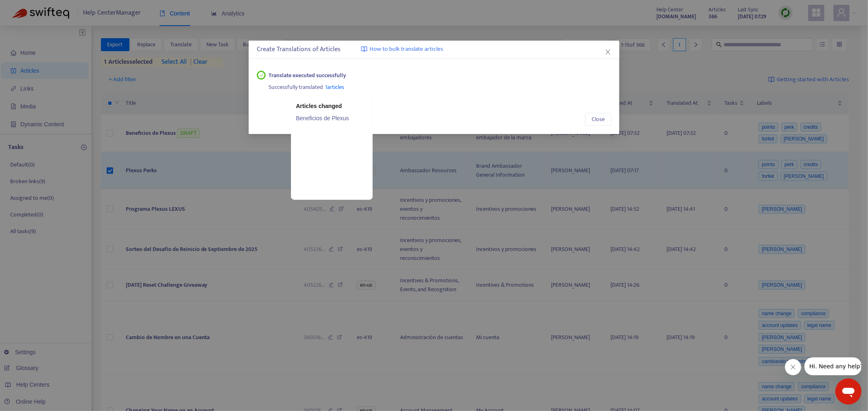 The image size is (868, 411). I want to click on span: How to bulk translate articles, so click(407, 49).